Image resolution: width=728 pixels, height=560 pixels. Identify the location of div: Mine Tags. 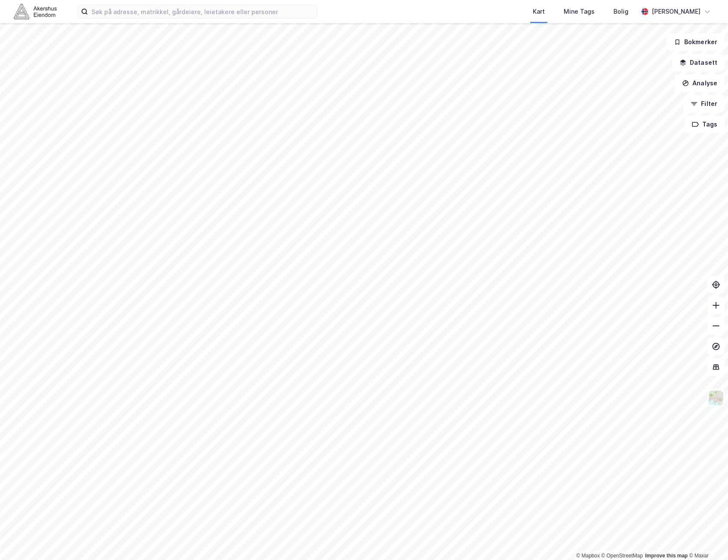
(579, 12).